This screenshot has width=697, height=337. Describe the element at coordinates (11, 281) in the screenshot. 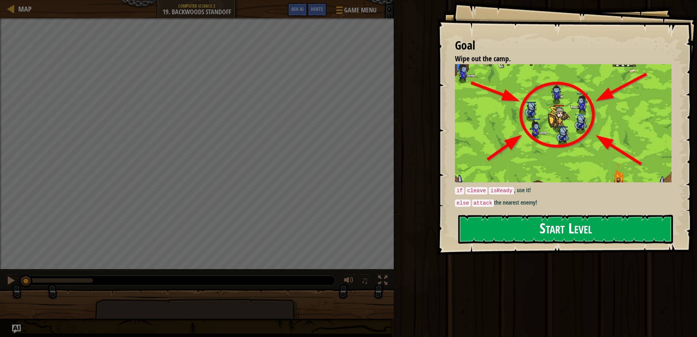

I see `button: Ctrl + P: Pause` at that location.